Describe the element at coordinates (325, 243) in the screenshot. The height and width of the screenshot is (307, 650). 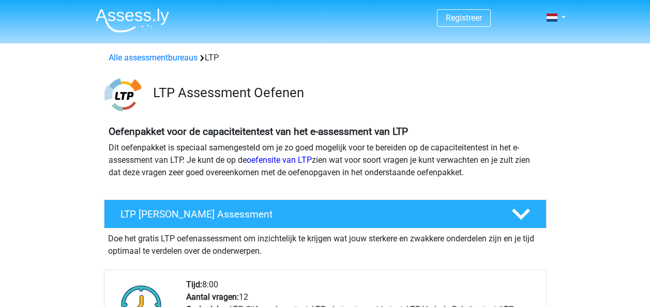
I see `div: Doe het gratis LTP oefenassessment om inzichtelijk te krijgen wat jouw sterkere en zwakkere onder...` at that location.